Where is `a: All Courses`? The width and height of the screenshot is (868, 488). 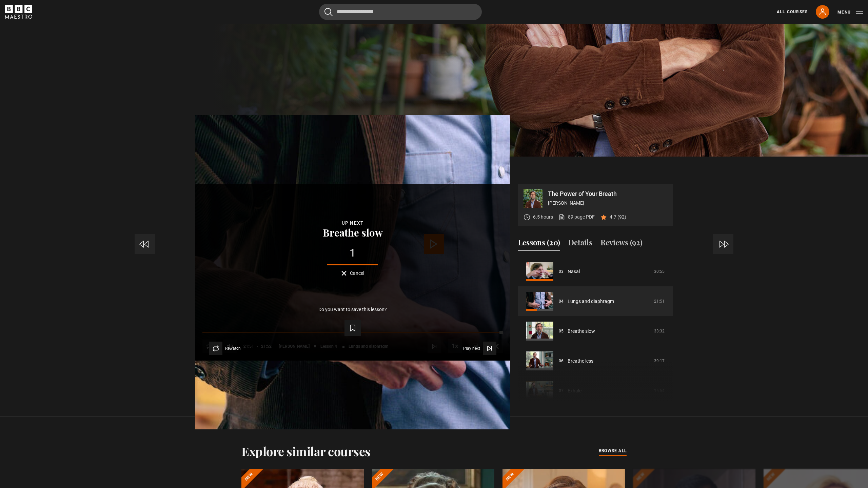 a: All Courses is located at coordinates (792, 12).